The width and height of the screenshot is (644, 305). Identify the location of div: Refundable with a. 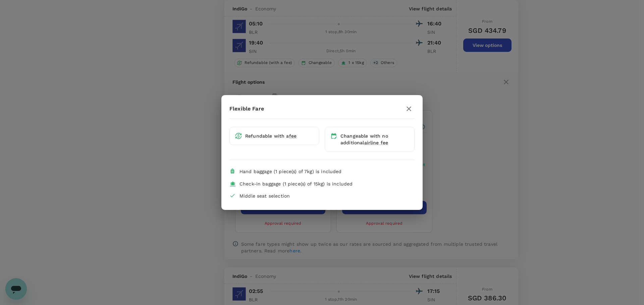
(271, 136).